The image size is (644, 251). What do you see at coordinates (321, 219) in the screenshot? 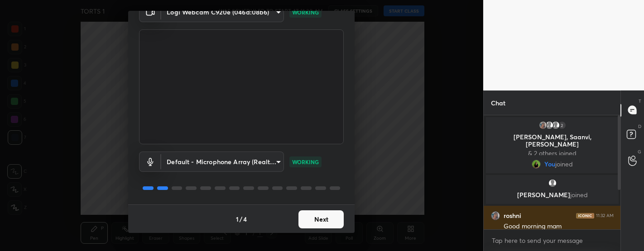
I see `button: Next` at bounding box center [321, 219].